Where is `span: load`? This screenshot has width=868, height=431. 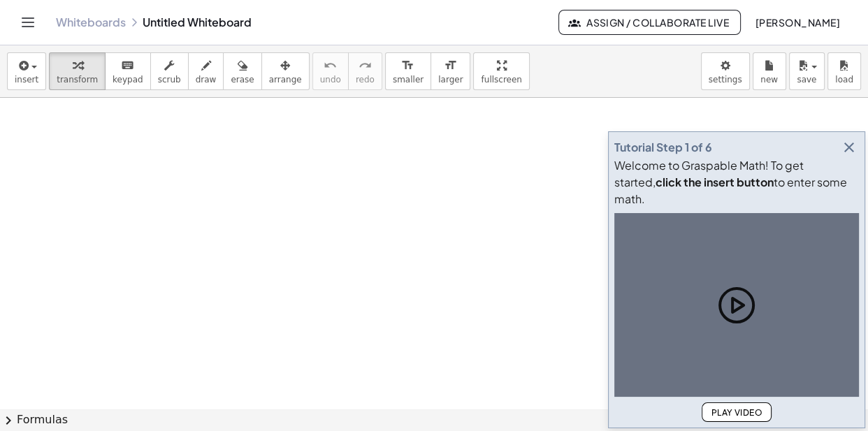
span: load is located at coordinates (844, 79).